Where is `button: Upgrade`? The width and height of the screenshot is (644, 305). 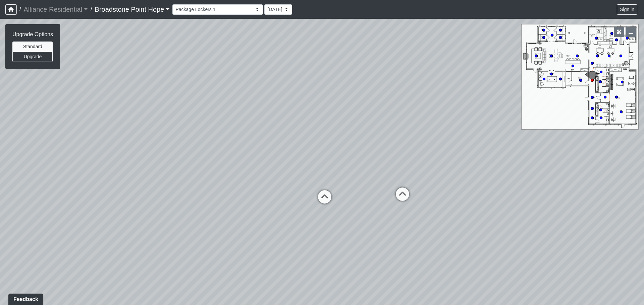 button: Upgrade is located at coordinates (33, 57).